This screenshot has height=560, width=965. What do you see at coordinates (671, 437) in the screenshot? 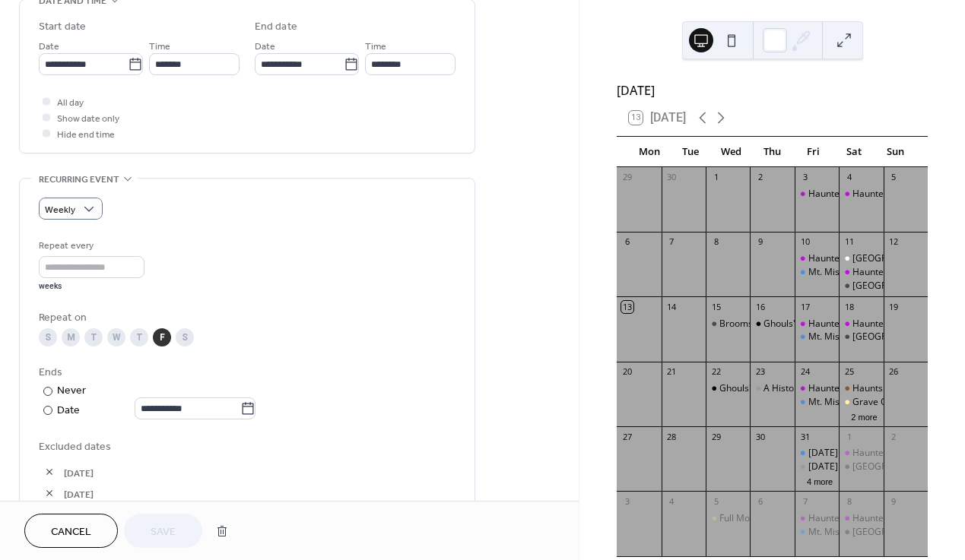
I see `div: 28` at bounding box center [671, 437].